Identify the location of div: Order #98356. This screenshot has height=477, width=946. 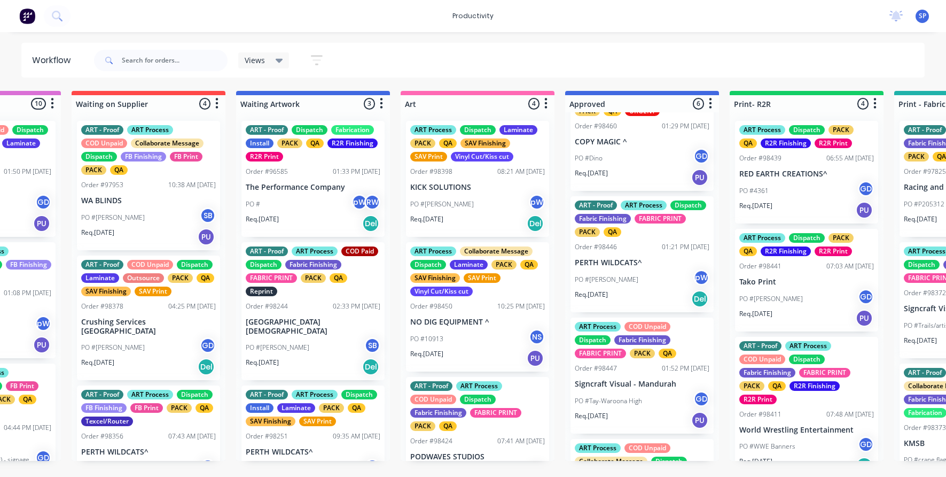
(102, 436).